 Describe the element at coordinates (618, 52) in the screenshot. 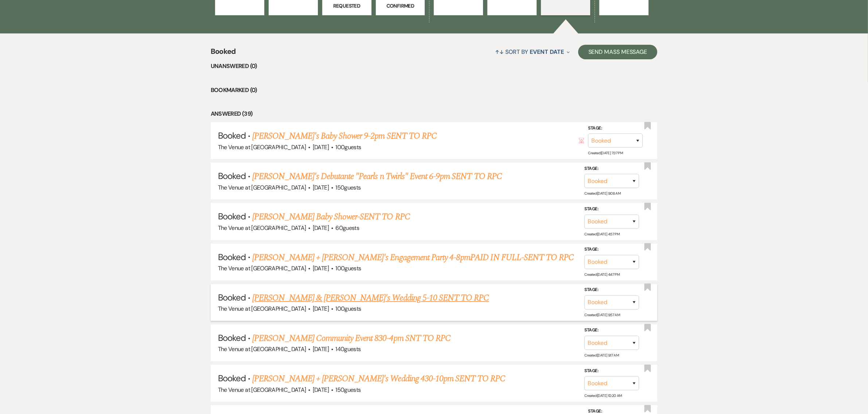

I see `button: Send Mass Message` at that location.